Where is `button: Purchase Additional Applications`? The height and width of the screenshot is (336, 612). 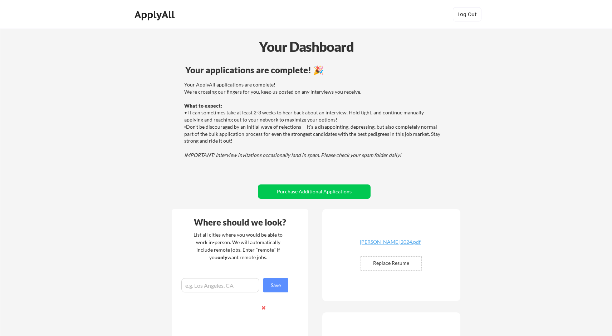
button: Purchase Additional Applications is located at coordinates (314, 192).